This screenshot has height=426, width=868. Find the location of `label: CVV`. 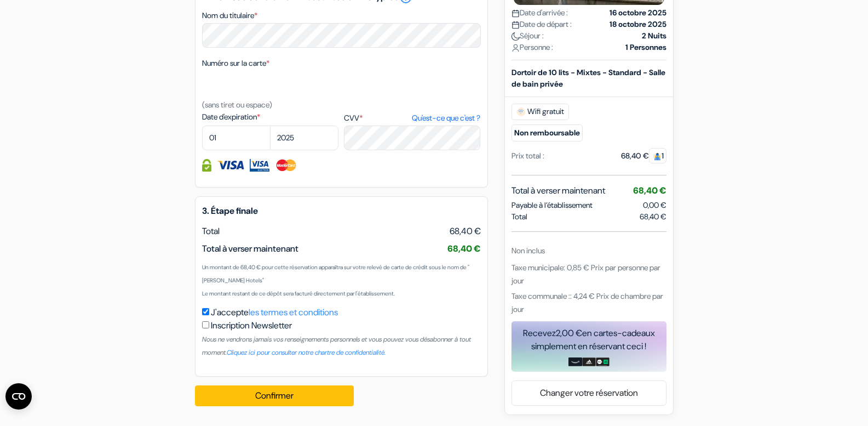

label: CVV is located at coordinates (412, 118).